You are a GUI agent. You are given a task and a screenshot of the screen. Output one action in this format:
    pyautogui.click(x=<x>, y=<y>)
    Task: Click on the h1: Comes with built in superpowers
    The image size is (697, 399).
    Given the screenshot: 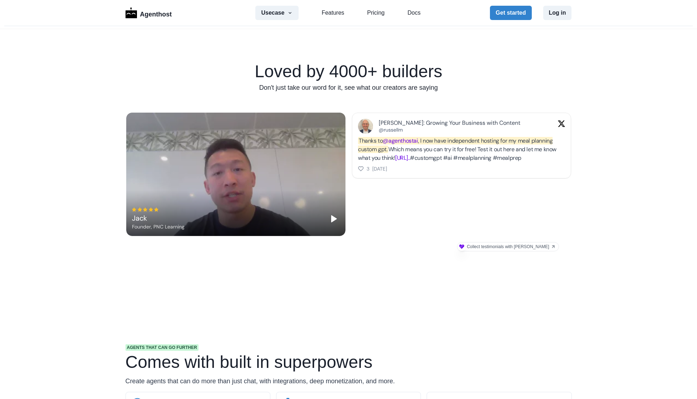 What is the action you would take?
    pyautogui.click(x=349, y=362)
    